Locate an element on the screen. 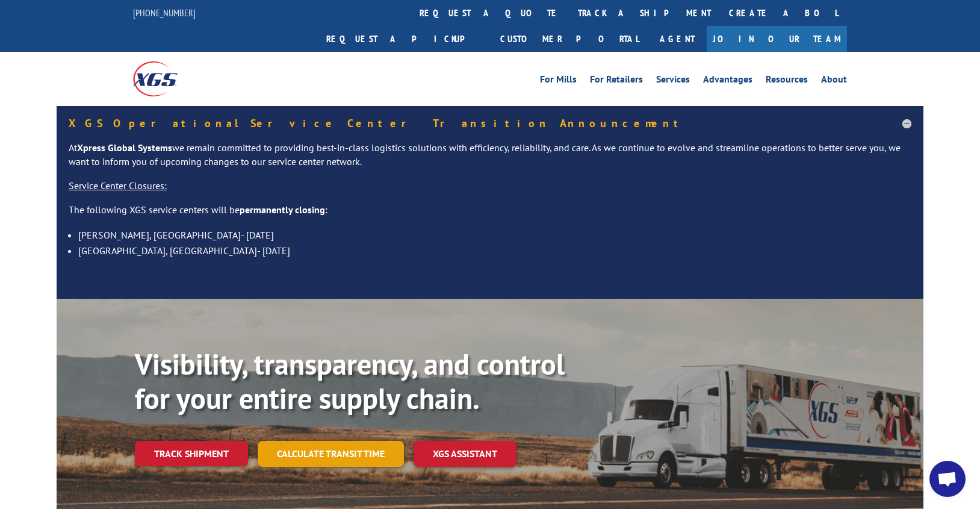  b: Visibility, transparency, and control for your entire supply chain. is located at coordinates (350, 381).